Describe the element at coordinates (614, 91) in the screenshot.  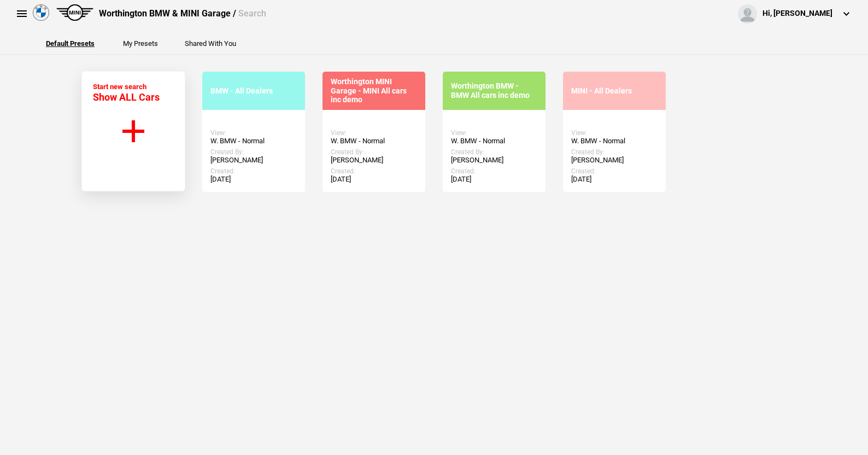
I see `div: MINI - All Dealers` at that location.